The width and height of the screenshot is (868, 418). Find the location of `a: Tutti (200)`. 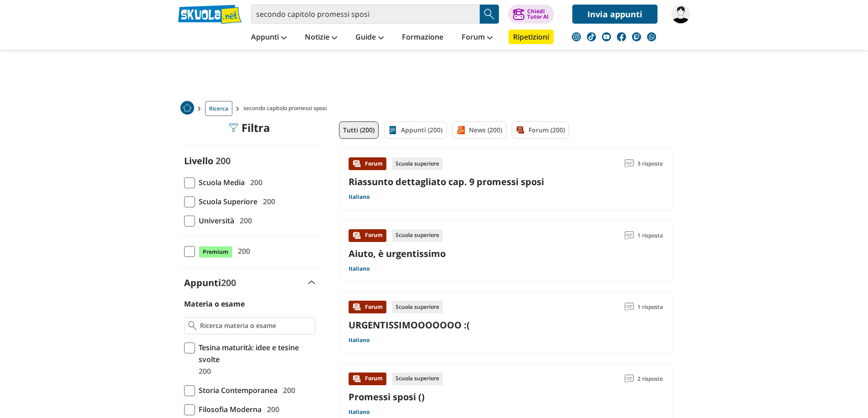

a: Tutti (200) is located at coordinates (358, 130).